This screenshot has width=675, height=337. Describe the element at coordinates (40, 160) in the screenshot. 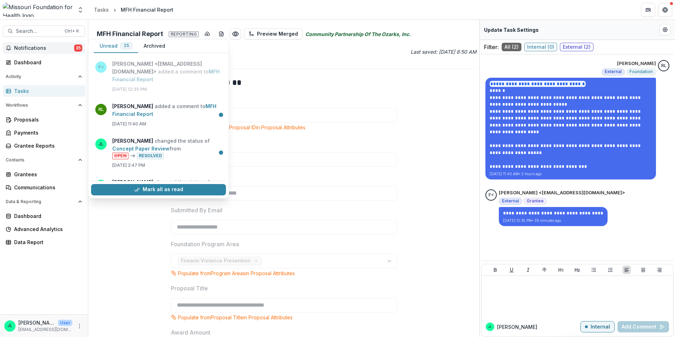

I see `span: Contacts` at that location.